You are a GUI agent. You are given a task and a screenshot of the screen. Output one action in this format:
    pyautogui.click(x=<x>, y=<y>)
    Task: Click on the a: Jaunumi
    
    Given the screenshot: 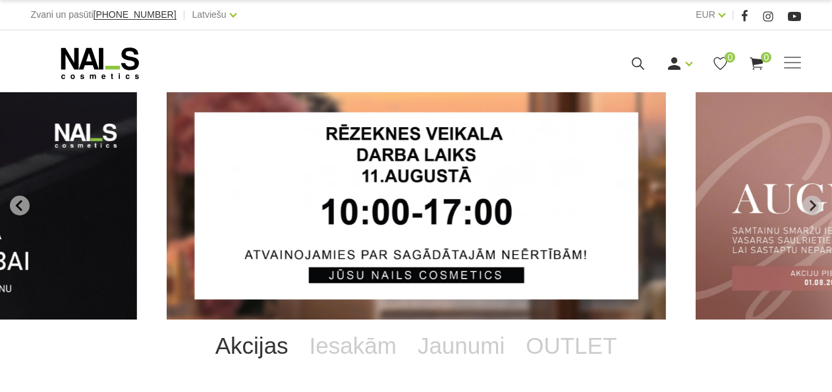 What is the action you would take?
    pyautogui.click(x=461, y=346)
    